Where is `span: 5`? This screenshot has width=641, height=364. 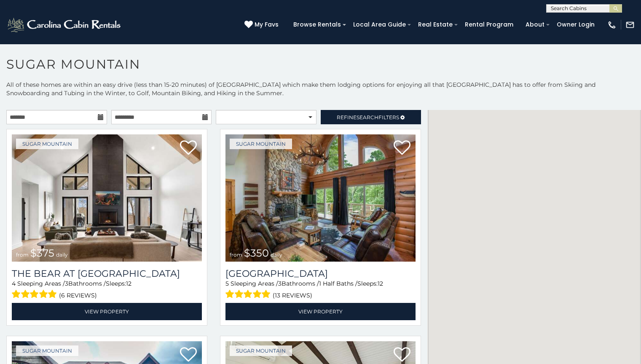
span: 5 is located at coordinates (227, 283).